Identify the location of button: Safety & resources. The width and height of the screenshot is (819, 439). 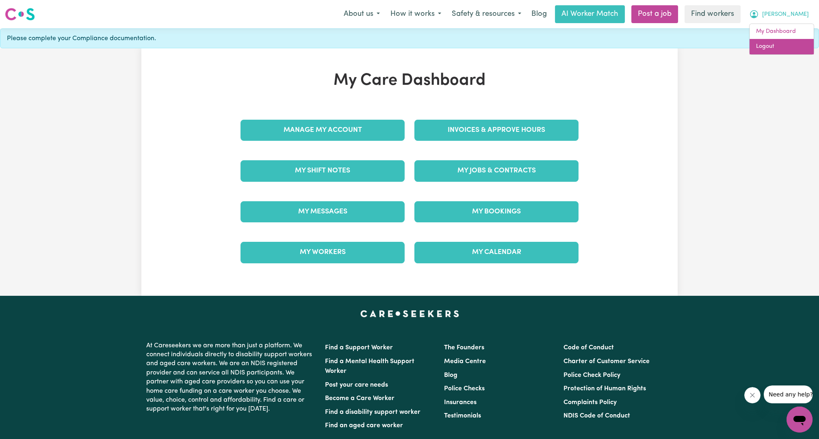
(486, 14).